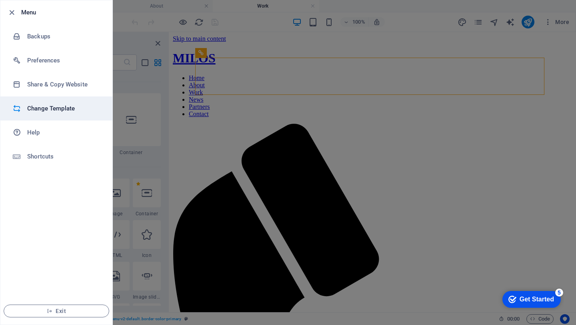 This screenshot has height=325, width=576. I want to click on a: Help, so click(56, 132).